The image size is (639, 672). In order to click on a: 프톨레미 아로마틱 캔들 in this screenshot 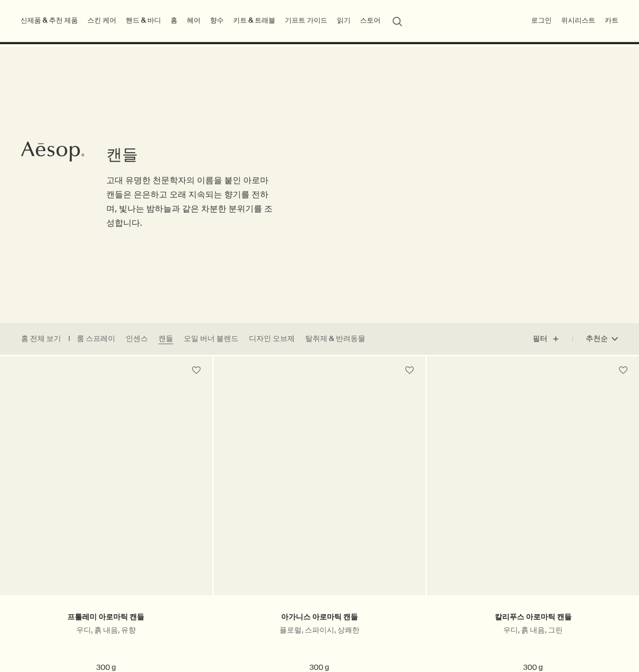, I will do `click(106, 617)`.